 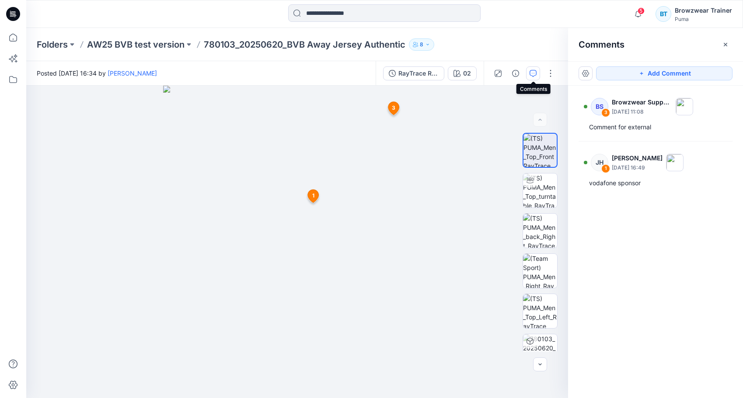 I want to click on div: RayTrace Render test780103_20250620_BVB Away Jersey Authentic, so click(x=418, y=73).